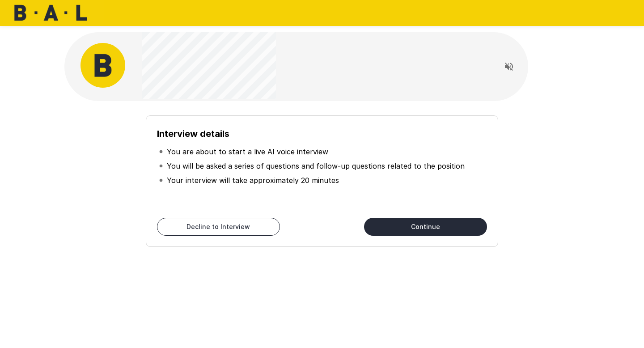 Image resolution: width=644 pixels, height=348 pixels. I want to click on p: Your interview will take approximately 20 minutes, so click(253, 181).